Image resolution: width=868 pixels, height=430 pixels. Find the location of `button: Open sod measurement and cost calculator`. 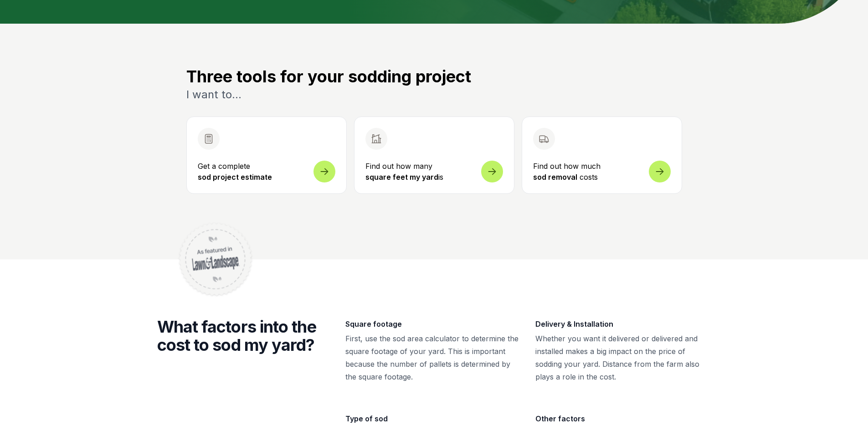

button: Open sod measurement and cost calculator is located at coordinates (267, 155).